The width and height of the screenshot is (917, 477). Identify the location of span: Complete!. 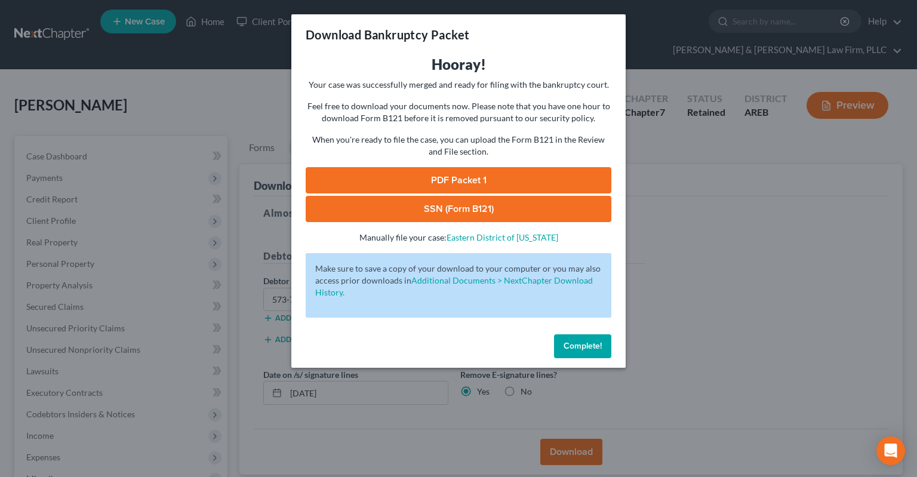
(582, 346).